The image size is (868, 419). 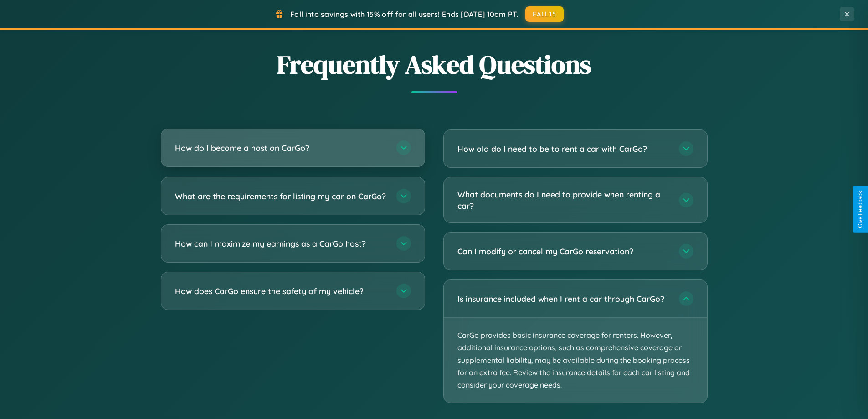 I want to click on h3: How old do I need to be to rent a car with CarGo?, so click(x=564, y=149).